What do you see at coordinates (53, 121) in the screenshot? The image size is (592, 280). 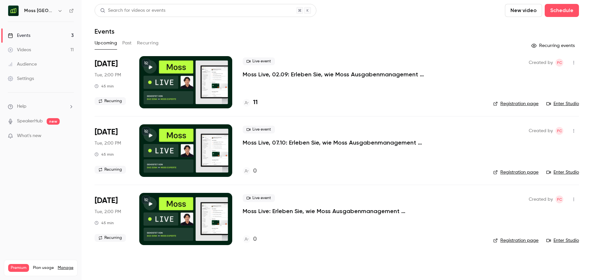 I see `span: new` at bounding box center [53, 121].